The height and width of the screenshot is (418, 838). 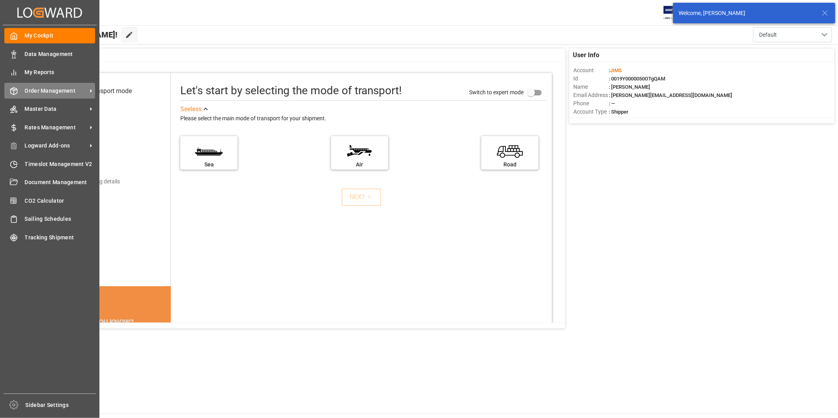 What do you see at coordinates (60, 54) in the screenshot?
I see `span: Data Management` at bounding box center [60, 54].